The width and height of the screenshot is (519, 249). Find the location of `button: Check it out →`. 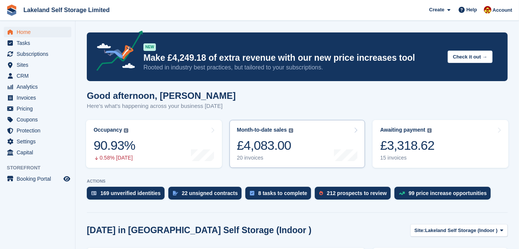

button: Check it out → is located at coordinates (470, 57).